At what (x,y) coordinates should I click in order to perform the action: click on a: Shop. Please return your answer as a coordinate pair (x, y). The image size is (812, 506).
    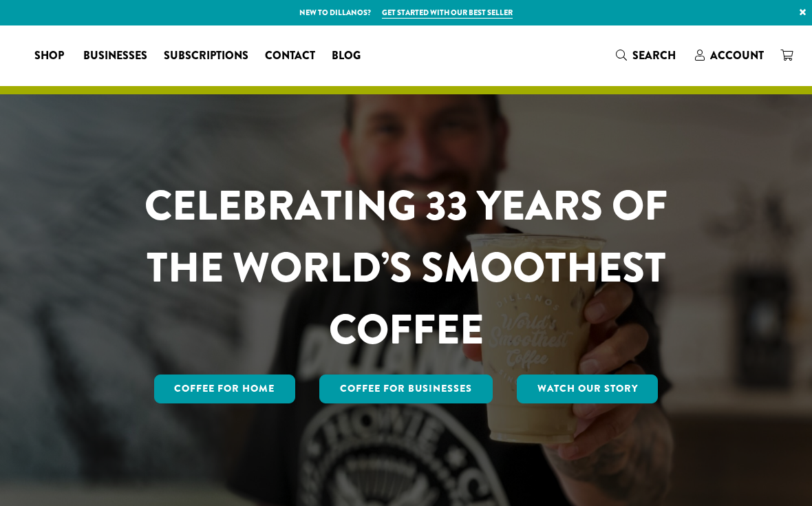
    Looking at the image, I should click on (50, 56).